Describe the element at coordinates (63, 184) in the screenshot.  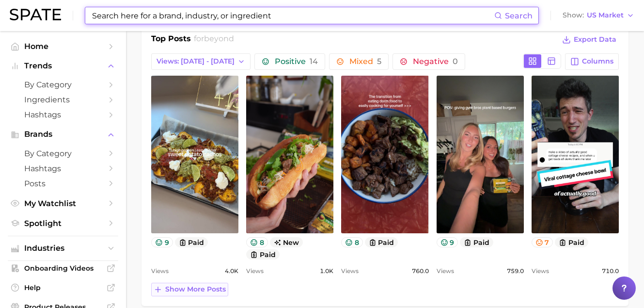
I see `a: Posts` at that location.